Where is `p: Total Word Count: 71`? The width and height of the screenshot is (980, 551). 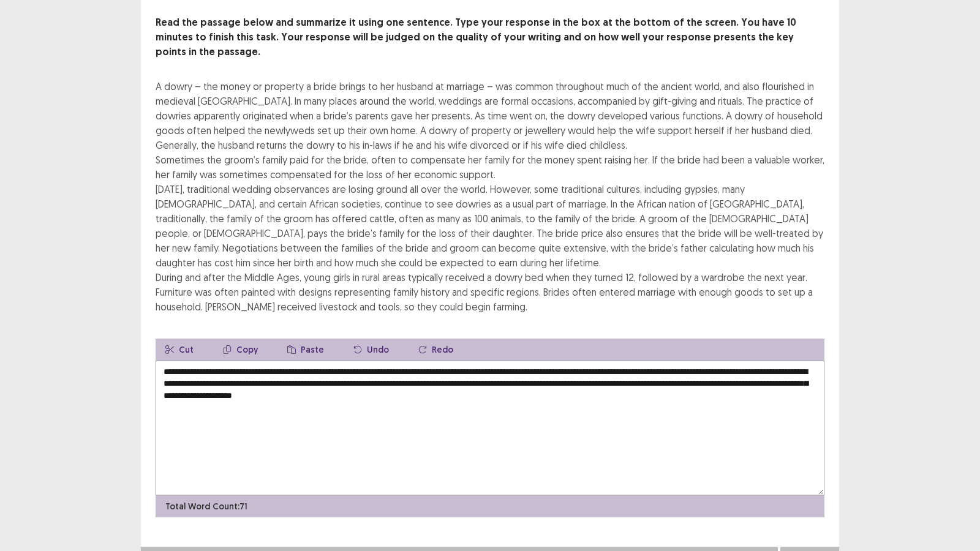 p: Total Word Count: 71 is located at coordinates (207, 506).